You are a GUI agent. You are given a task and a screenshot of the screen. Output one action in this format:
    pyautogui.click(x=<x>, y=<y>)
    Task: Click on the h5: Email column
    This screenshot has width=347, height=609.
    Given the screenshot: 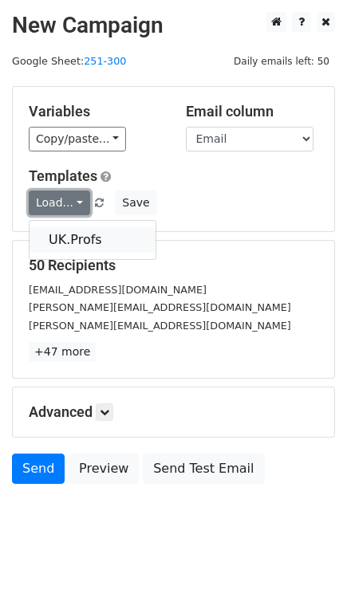 What is the action you would take?
    pyautogui.click(x=252, y=112)
    